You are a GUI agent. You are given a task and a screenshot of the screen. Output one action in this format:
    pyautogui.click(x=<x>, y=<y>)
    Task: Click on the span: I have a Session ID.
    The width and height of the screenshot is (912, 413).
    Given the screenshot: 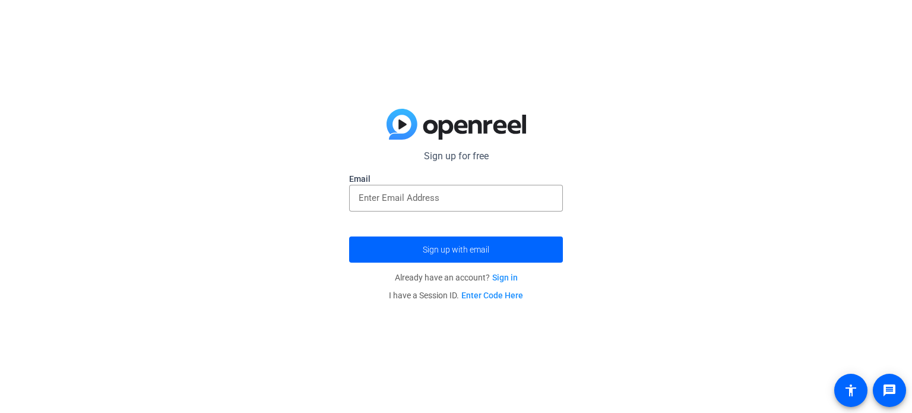 What is the action you would take?
    pyautogui.click(x=456, y=295)
    